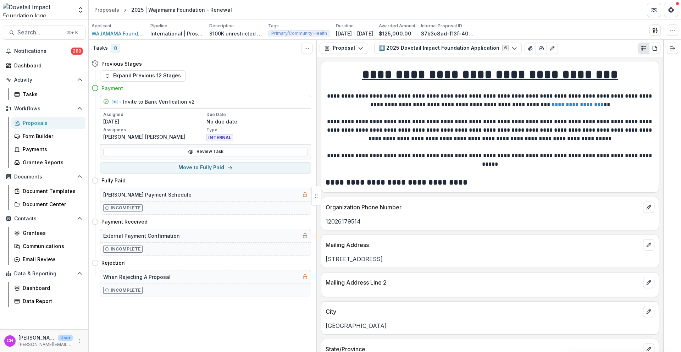  Describe the element at coordinates (44, 33) in the screenshot. I see `button: Search...` at that location.